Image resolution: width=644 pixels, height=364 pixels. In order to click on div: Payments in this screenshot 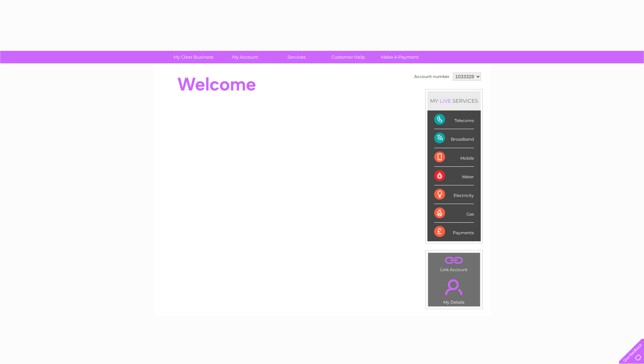, I will do `click(454, 232)`.